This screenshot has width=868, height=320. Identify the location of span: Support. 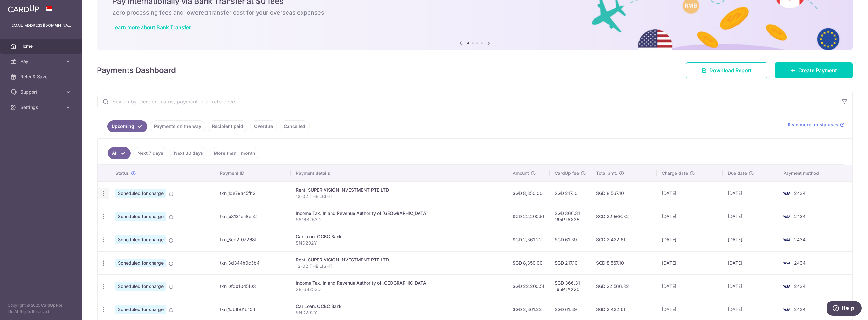
(41, 92).